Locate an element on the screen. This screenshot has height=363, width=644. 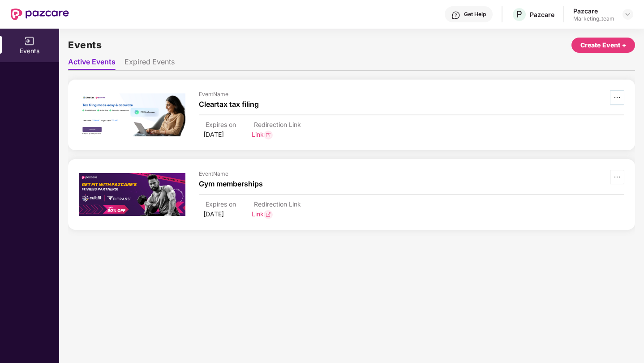
h2: Events is located at coordinates (84, 45).